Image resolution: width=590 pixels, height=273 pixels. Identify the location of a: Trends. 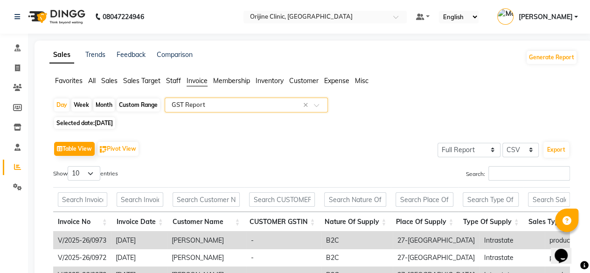
(95, 55).